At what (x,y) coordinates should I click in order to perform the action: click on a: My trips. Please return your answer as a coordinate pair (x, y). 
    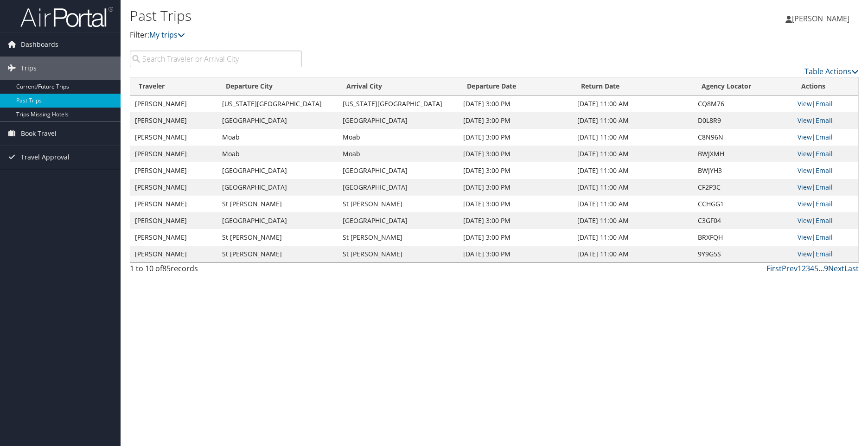
    Looking at the image, I should click on (167, 35).